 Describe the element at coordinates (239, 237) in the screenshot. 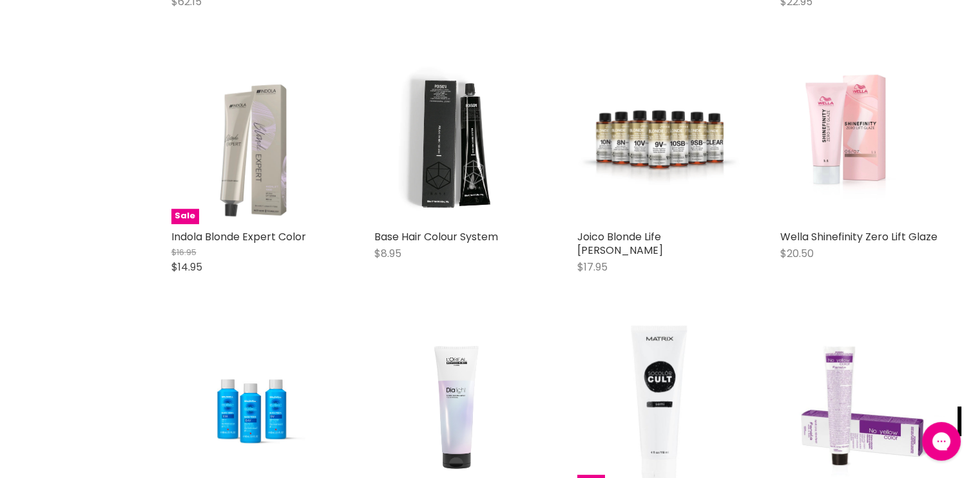

I see `a: Indola Blonde Expert Color` at that location.